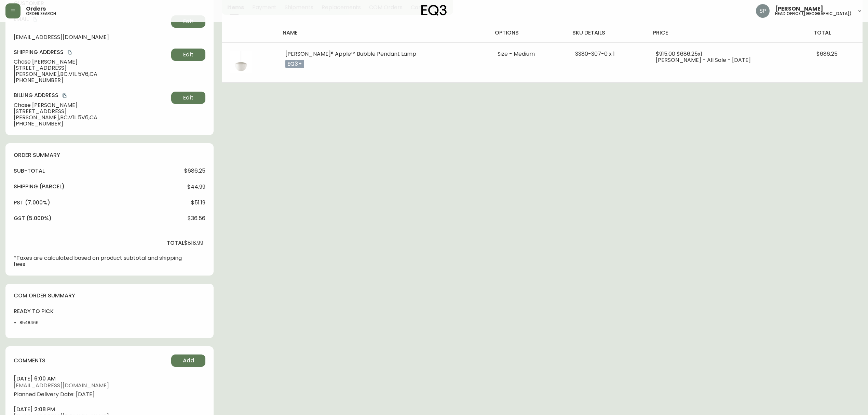 The image size is (868, 415). What do you see at coordinates (91, 52) in the screenshot?
I see `h4: Shipping Address` at bounding box center [91, 52].